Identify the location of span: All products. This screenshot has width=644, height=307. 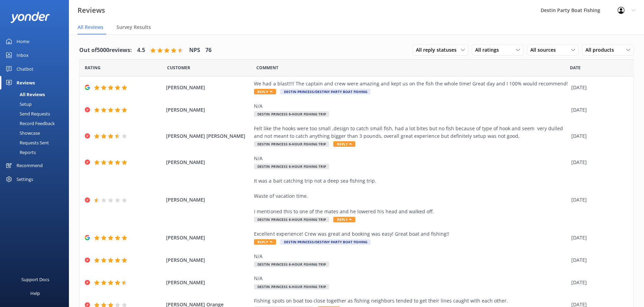
(602, 50).